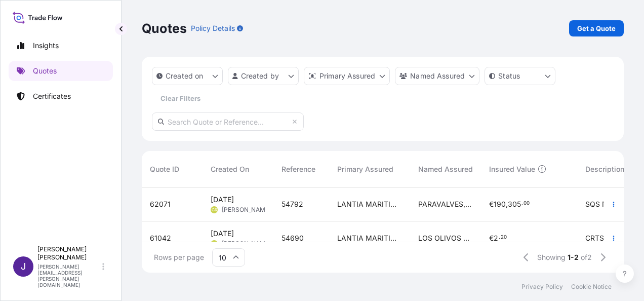 This screenshot has width=644, height=301. Describe the element at coordinates (24, 266) in the screenshot. I see `span: J` at that location.